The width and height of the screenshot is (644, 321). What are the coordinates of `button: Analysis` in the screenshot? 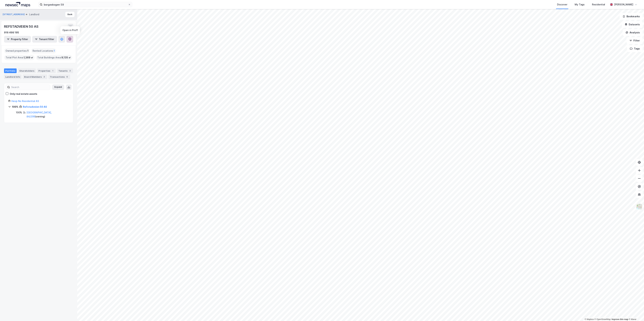 It's located at (633, 33).